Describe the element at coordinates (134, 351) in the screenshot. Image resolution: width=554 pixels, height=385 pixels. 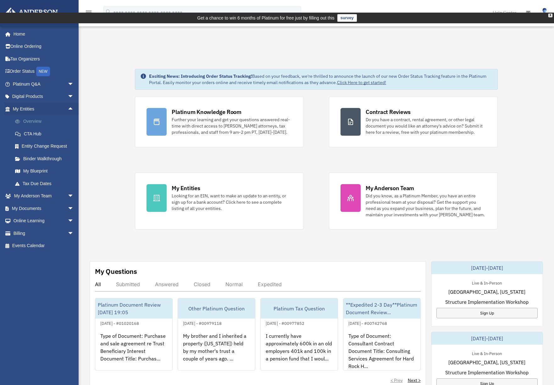
I see `div: Type of Document: Purchase and sale agreement re Trust Beneficiary Interest Document Title: Purch...` at that location.